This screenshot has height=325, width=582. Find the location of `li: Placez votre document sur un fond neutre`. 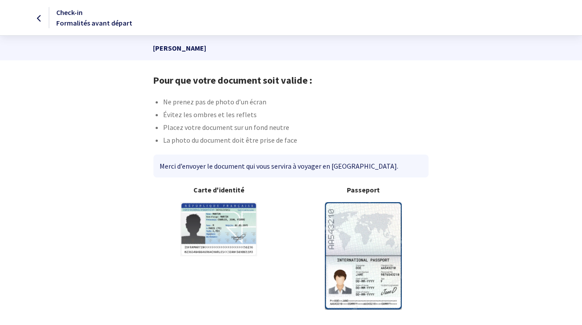

li: Placez votre document sur un fond neutre is located at coordinates (296, 128).